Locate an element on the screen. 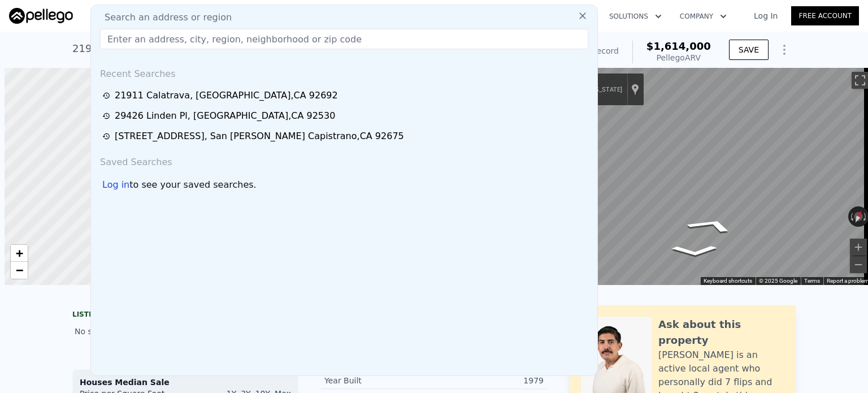 The width and height of the screenshot is (868, 393). span: $1,614,000 is located at coordinates (679, 46).